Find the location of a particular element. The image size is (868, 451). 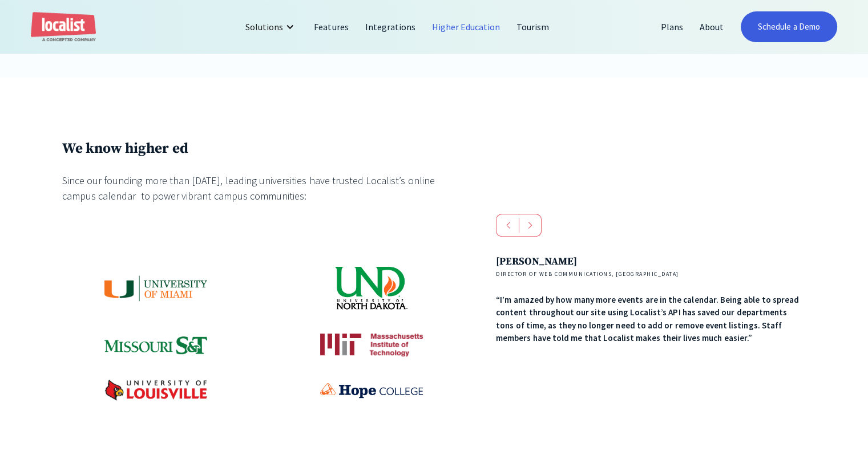

img: Hope College logo is located at coordinates (372, 390).